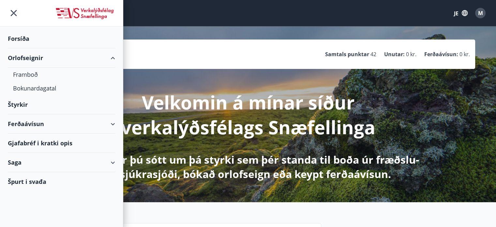  Describe the element at coordinates (19, 39) in the screenshot. I see `font: Forsíða` at that location.